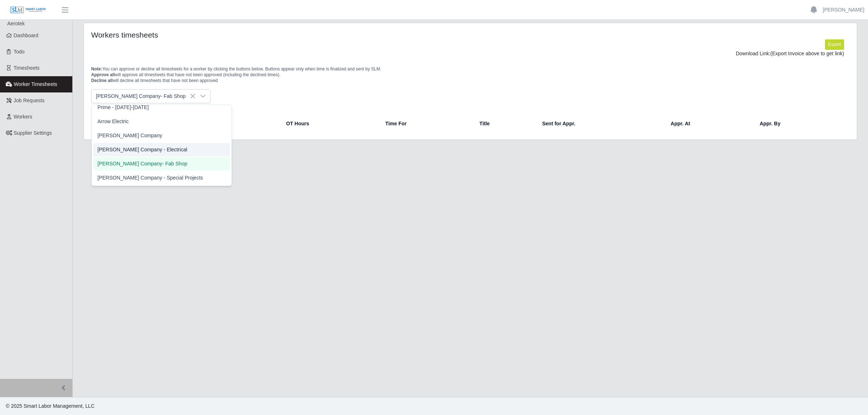 The image size is (868, 415). Describe the element at coordinates (36, 84) in the screenshot. I see `span: Worker Timesheets` at that location.